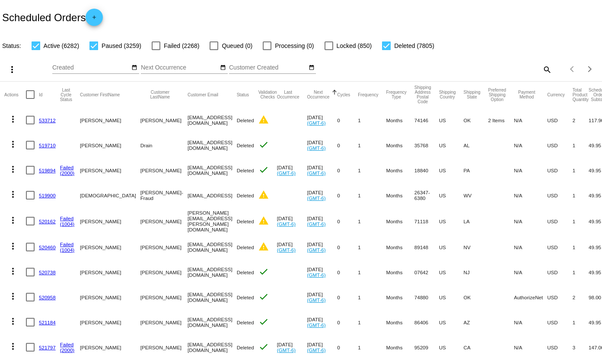  Describe the element at coordinates (426, 195) in the screenshot. I see `mat-cell: 26347-6380` at that location.